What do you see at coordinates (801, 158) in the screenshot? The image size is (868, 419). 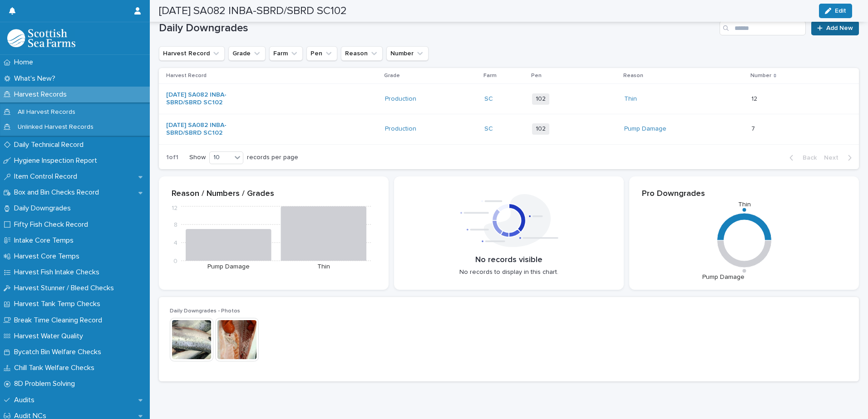 I see `button: Back` at bounding box center [801, 158].